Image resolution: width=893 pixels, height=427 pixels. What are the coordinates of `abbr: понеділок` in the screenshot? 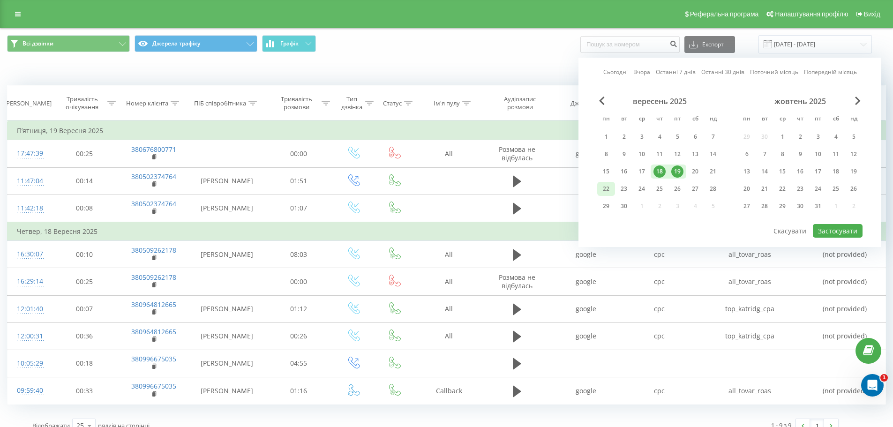 It's located at (606, 120).